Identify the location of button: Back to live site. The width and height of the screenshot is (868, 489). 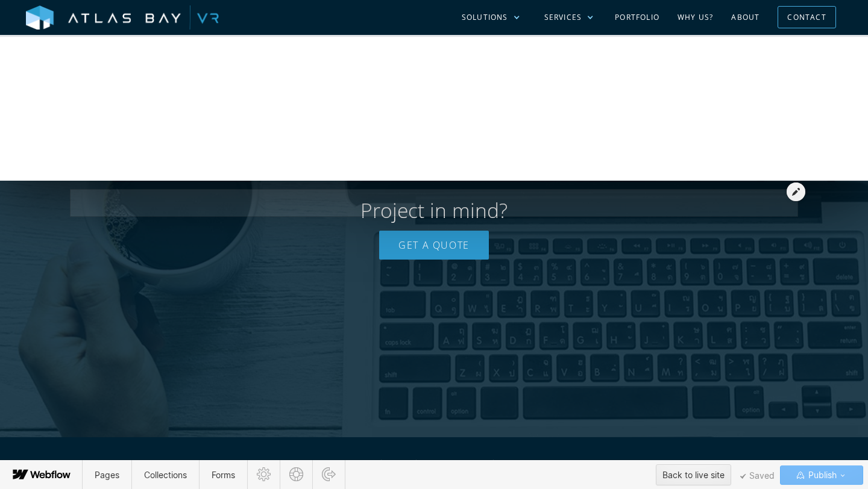
(693, 475).